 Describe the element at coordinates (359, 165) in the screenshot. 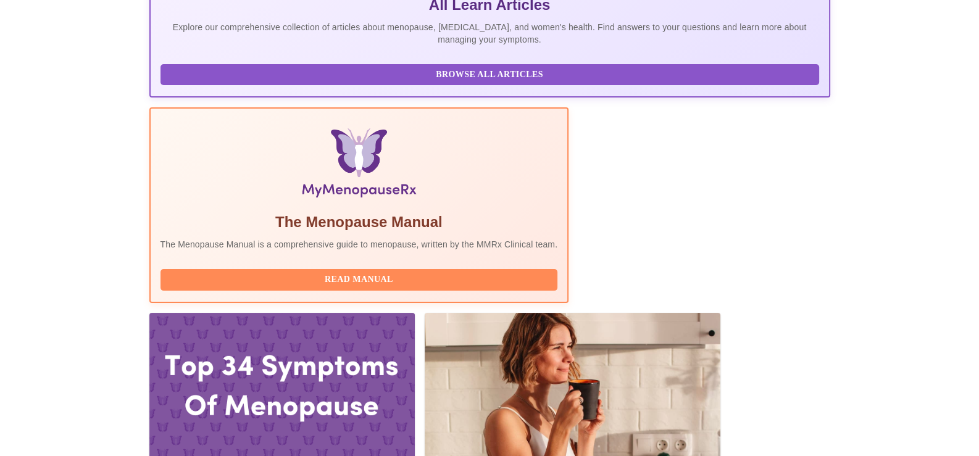

I see `img: Menopause Manual` at that location.